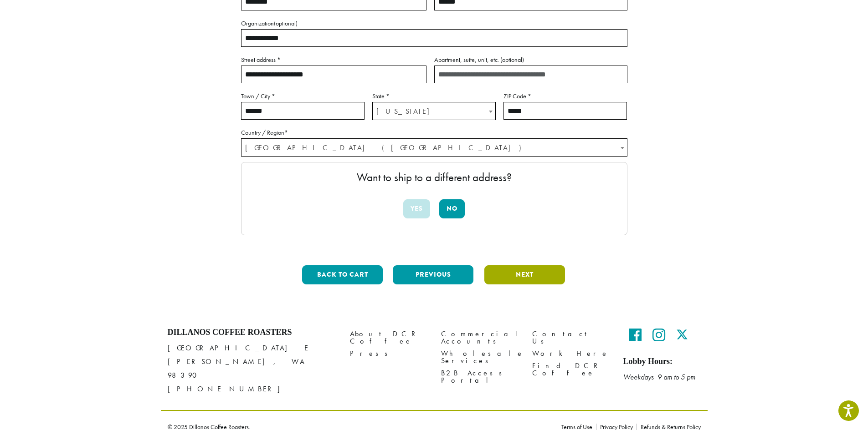 The width and height of the screenshot is (868, 430). What do you see at coordinates (480, 377) in the screenshot?
I see `a: B2B Access Portal` at bounding box center [480, 377].